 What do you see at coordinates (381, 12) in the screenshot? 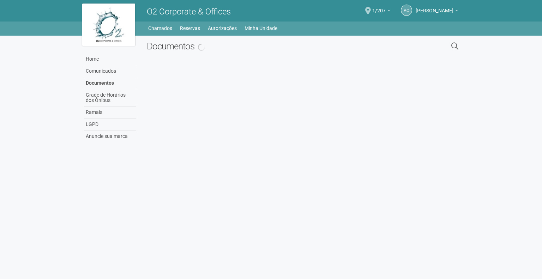
I see `a: 1/207` at bounding box center [381, 12].